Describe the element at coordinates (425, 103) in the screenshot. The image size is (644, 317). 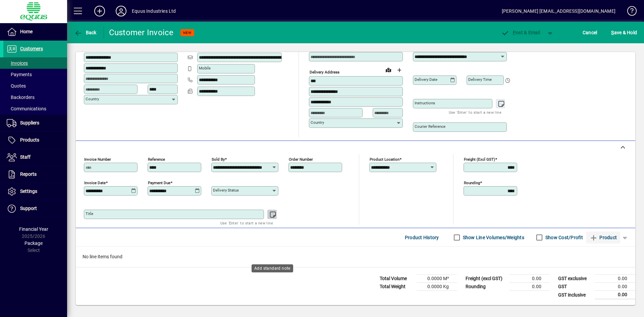
I see `mat-label: Instructions` at that location.